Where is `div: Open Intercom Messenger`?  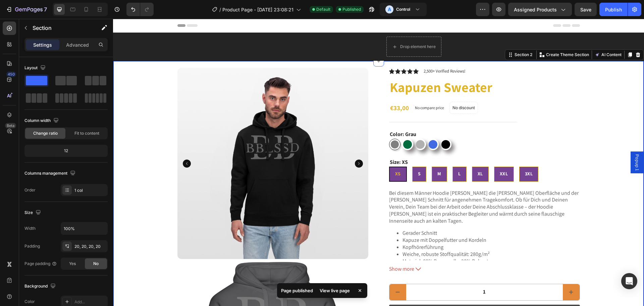
div: Open Intercom Messenger is located at coordinates (629, 281).